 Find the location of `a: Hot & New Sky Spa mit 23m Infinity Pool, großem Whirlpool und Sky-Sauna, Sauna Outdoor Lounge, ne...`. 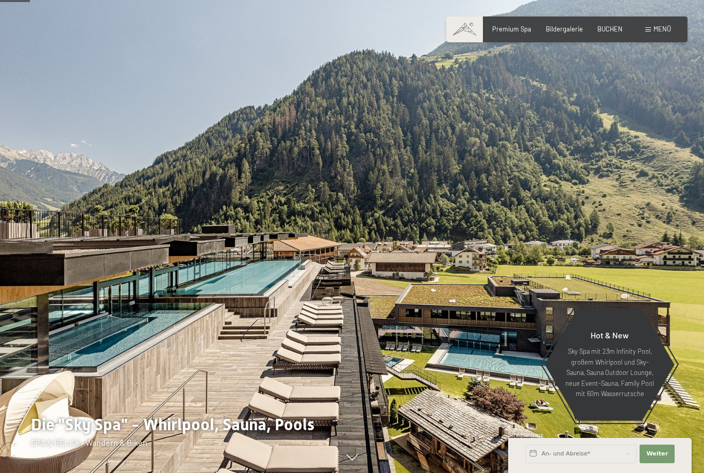

a: Hot & New Sky Spa mit 23m Infinity Pool, großem Whirlpool und Sky-Sauna, Sauna Outdoor Lounge, ne... is located at coordinates (610, 365).